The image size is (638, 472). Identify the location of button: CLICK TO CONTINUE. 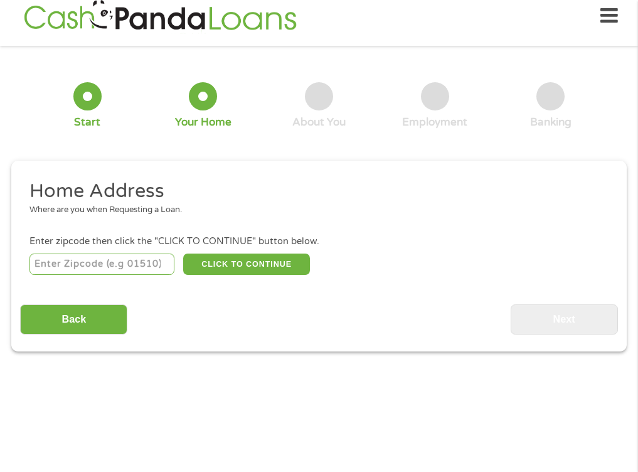
(247, 264).